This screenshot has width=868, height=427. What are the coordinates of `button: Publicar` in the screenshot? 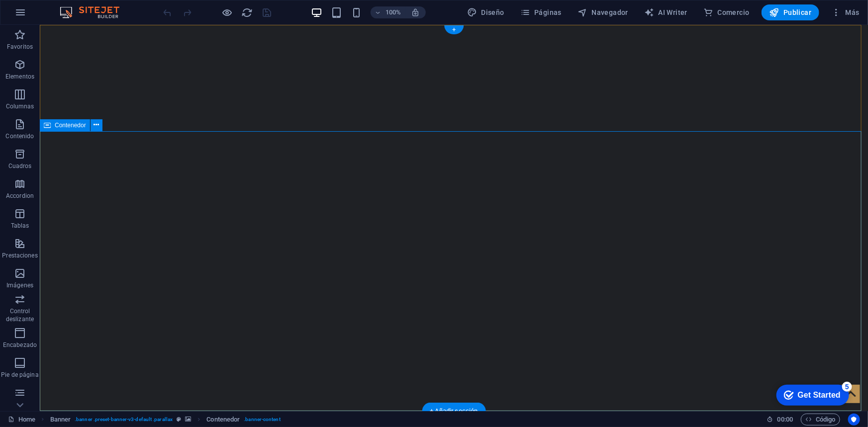 It's located at (790, 12).